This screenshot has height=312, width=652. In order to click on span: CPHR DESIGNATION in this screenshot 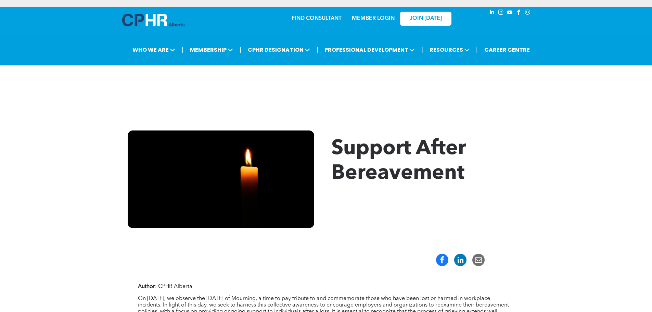, I will do `click(279, 50)`.